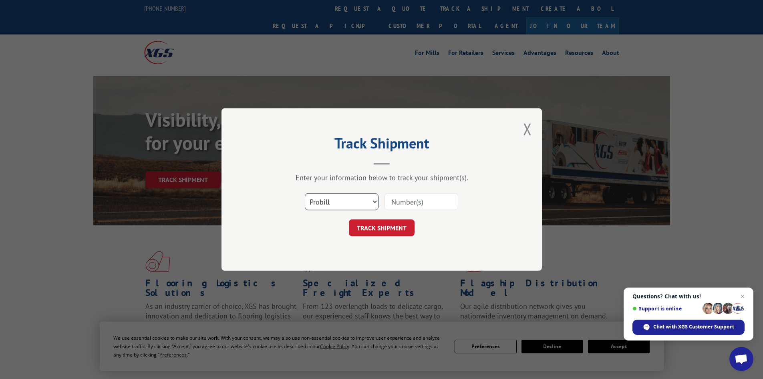  I want to click on input: Number(s), so click(422, 202).